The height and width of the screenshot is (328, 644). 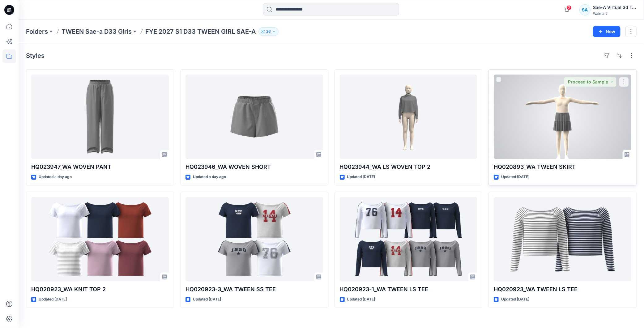 I want to click on button: New, so click(x=607, y=32).